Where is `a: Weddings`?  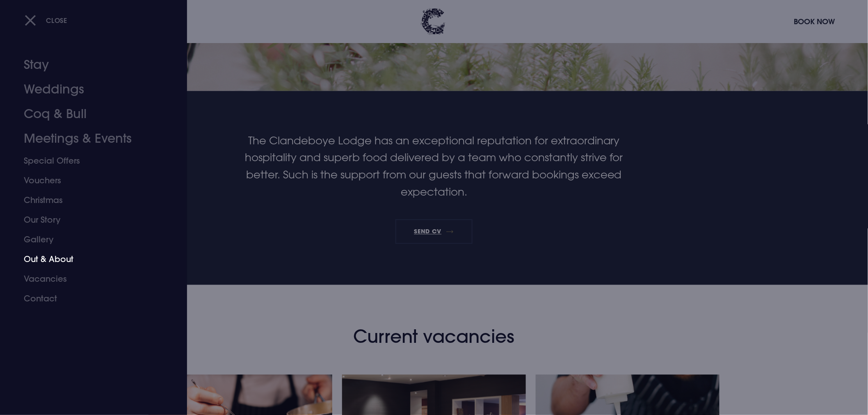 a: Weddings is located at coordinates (89, 90).